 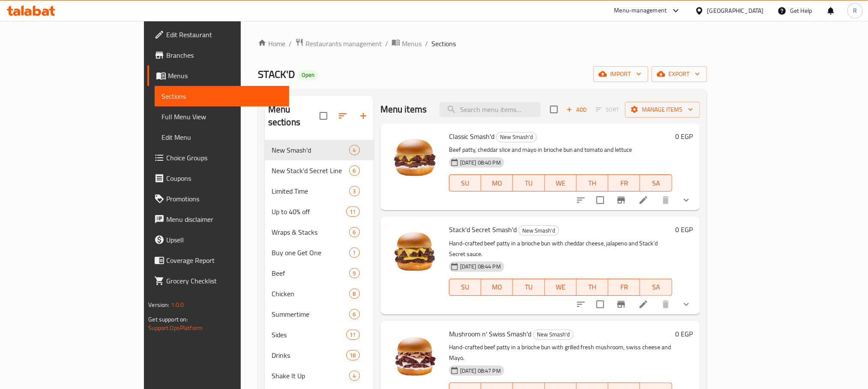 What do you see at coordinates (353, 335) in the screenshot?
I see `span: 11` at bounding box center [353, 335].